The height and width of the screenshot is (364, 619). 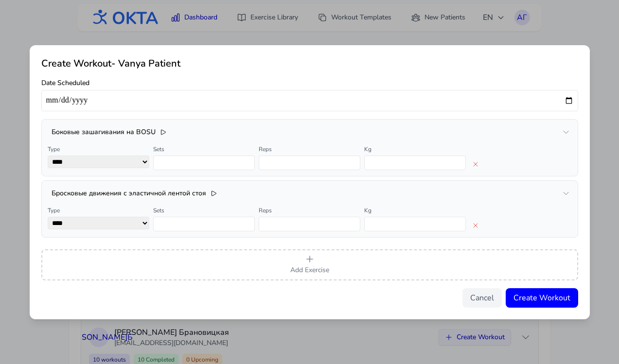 I want to click on label: Date Scheduled, so click(x=310, y=83).